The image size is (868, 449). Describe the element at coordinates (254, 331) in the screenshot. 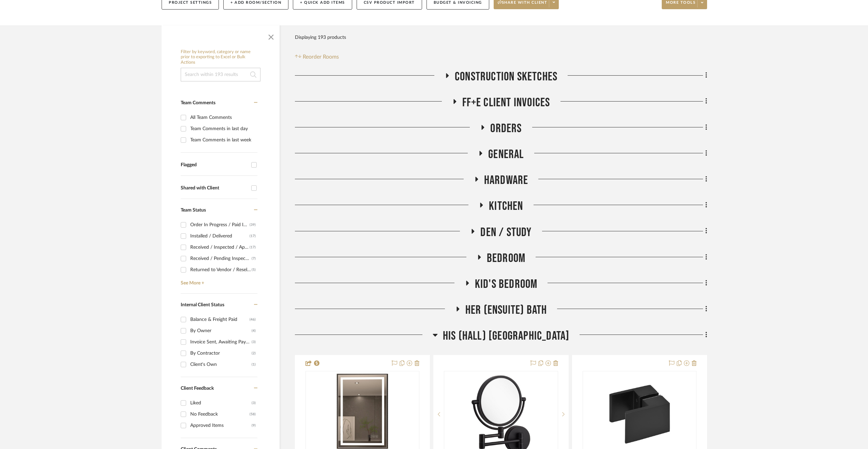

I see `div: (4)` at that location.